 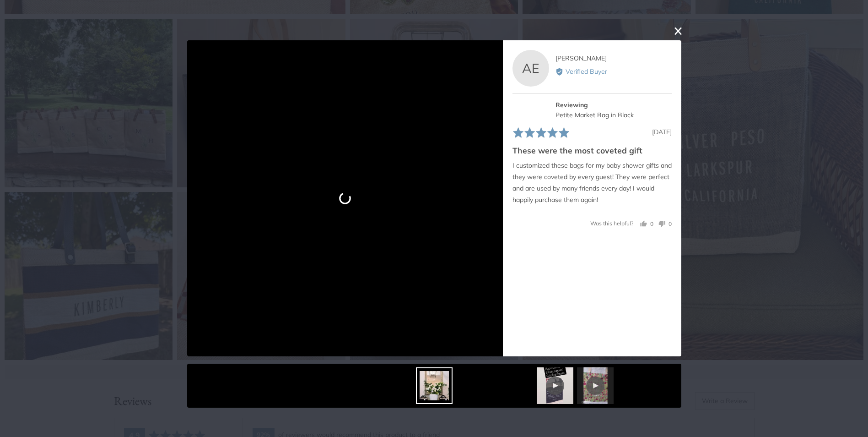 I want to click on button: close this modal window, so click(x=678, y=31).